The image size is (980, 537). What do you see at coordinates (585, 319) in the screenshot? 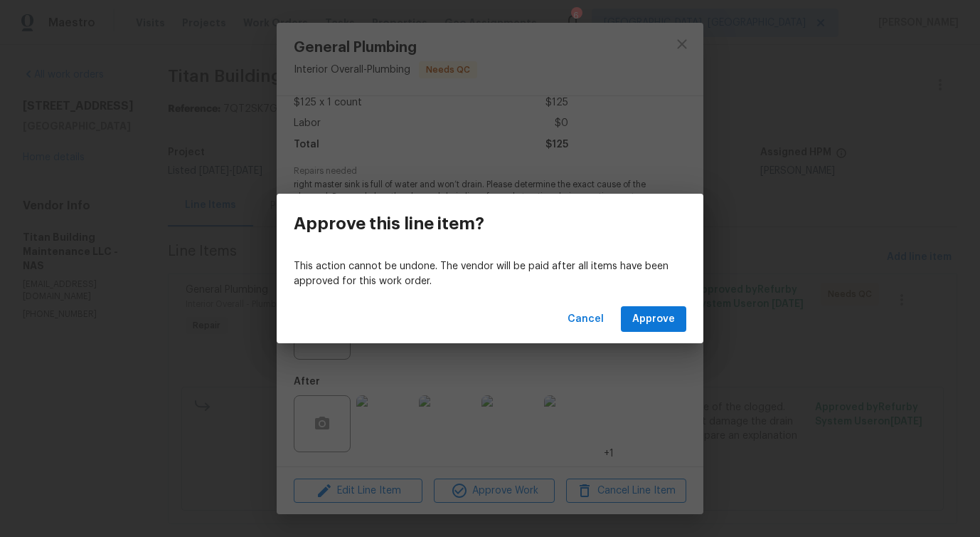
I see `button: Cancel` at bounding box center [585, 319].